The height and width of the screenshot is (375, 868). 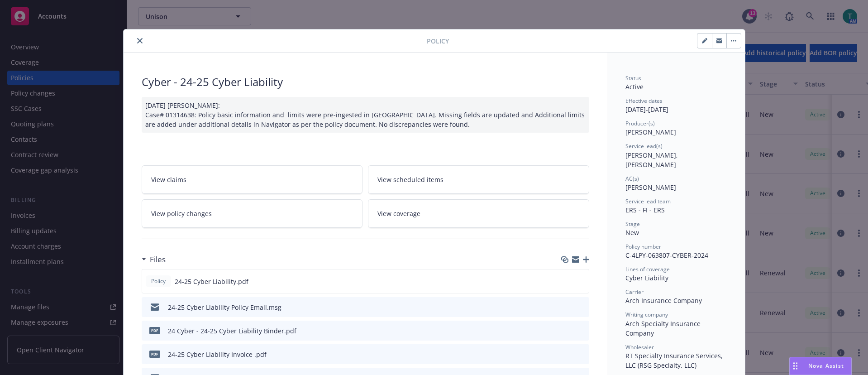 What do you see at coordinates (795, 366) in the screenshot?
I see `div: Drag to move` at bounding box center [795, 366].